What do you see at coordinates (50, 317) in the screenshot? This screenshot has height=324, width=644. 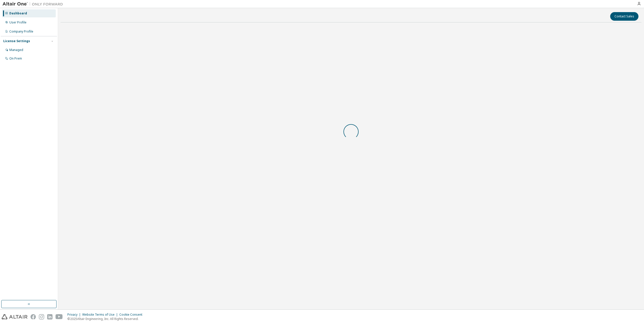 I see `img: linkedin.svg` at bounding box center [50, 317].